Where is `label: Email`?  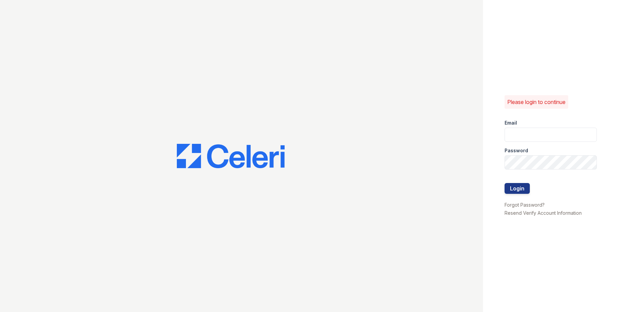
label: Email is located at coordinates (511, 123).